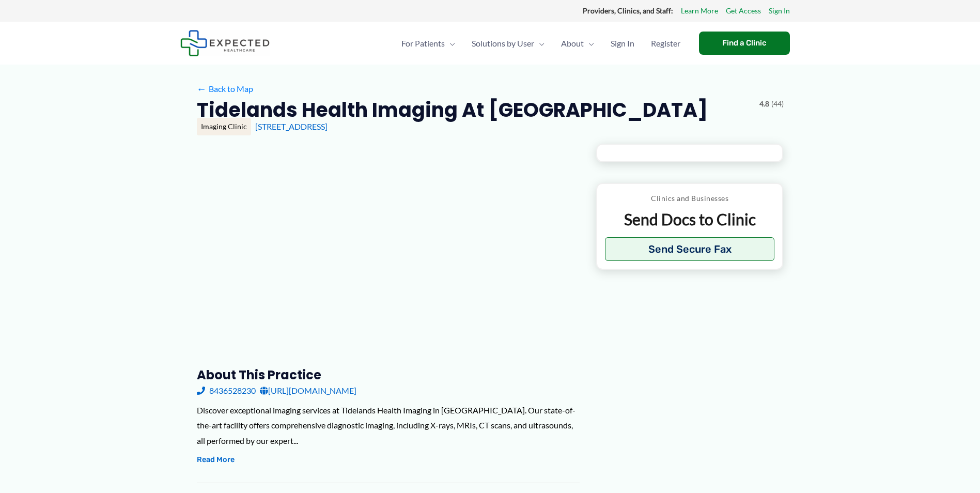  Describe the element at coordinates (690, 219) in the screenshot. I see `p: Send Docs to Clinic` at that location.